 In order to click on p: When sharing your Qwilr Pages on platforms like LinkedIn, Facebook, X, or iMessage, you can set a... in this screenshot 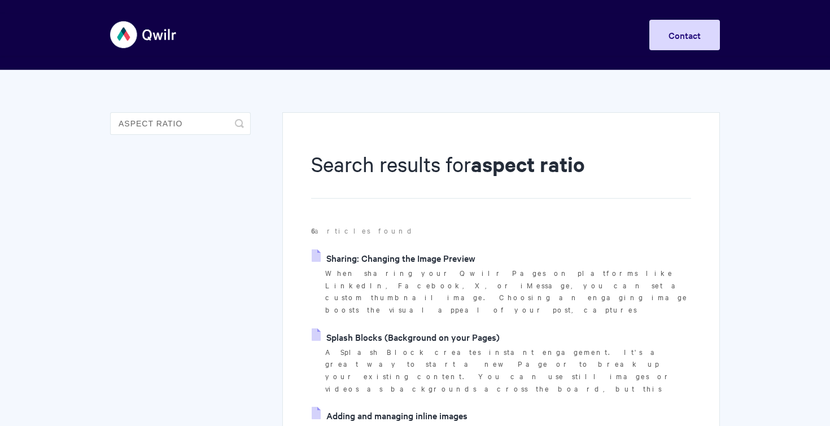, I will do `click(508, 291)`.